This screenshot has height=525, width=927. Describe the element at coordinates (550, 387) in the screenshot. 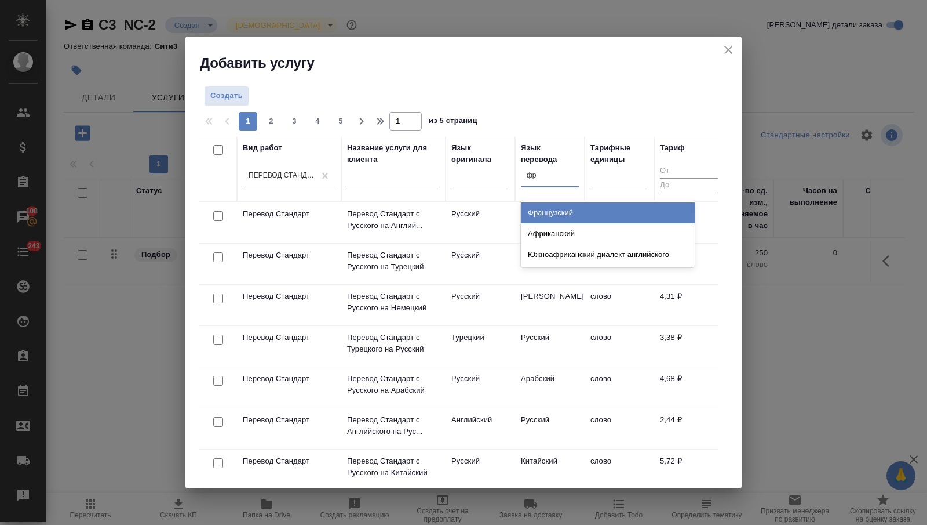

I see `td: Арабский` at that location.